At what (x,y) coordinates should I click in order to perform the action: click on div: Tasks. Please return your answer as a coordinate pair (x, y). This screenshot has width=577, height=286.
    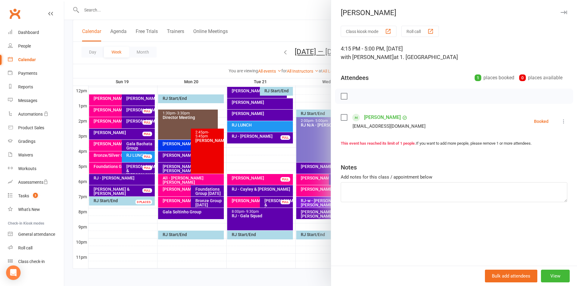
    Looking at the image, I should click on (24, 196).